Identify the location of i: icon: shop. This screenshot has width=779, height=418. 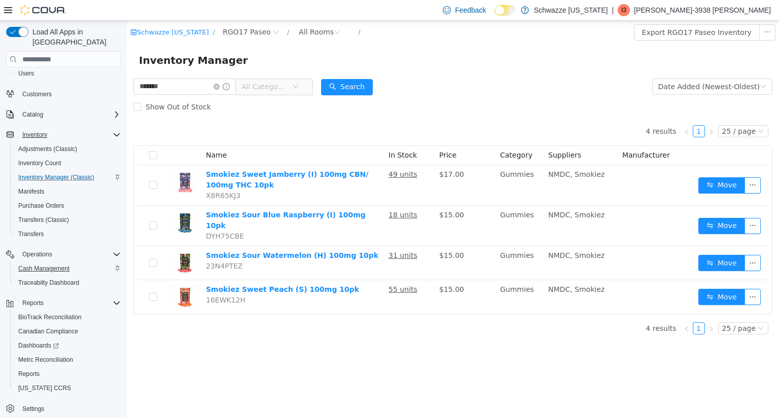
(7, 11).